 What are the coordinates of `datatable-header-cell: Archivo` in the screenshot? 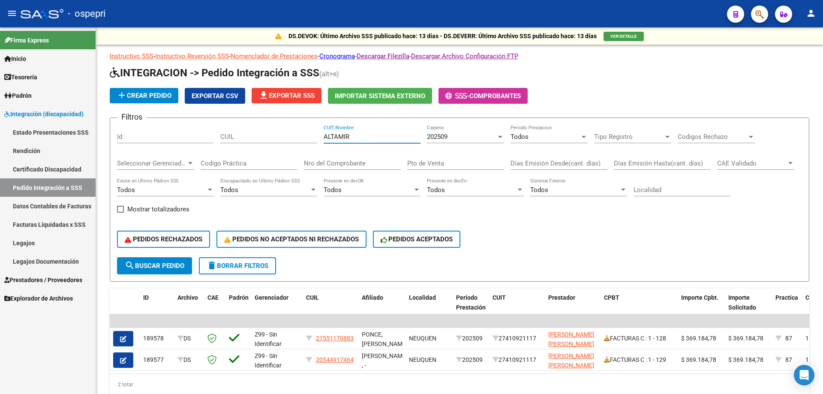 It's located at (189, 307).